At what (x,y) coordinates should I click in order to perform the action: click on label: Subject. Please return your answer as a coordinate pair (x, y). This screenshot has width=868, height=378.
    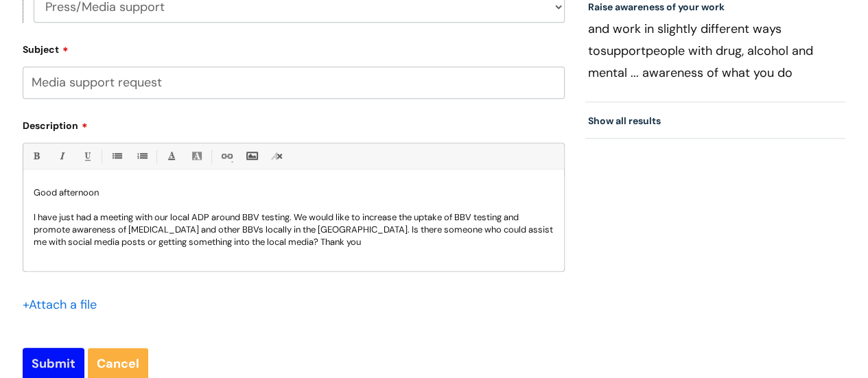
    Looking at the image, I should click on (294, 47).